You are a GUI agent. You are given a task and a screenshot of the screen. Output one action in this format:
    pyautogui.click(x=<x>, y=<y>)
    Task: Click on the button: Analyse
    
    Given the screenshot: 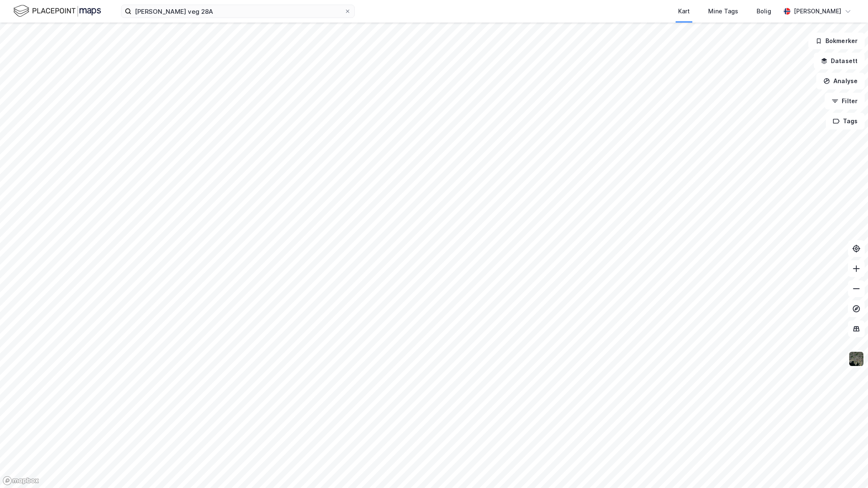 What is the action you would take?
    pyautogui.click(x=840, y=81)
    